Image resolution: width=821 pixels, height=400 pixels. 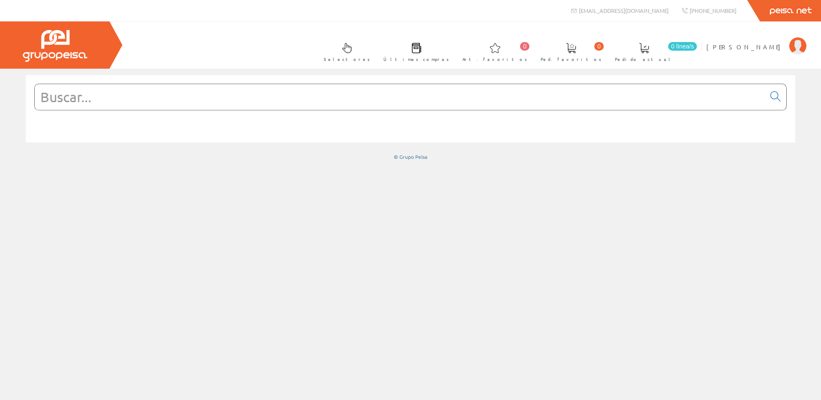 I want to click on input: Buscar..., so click(x=400, y=97).